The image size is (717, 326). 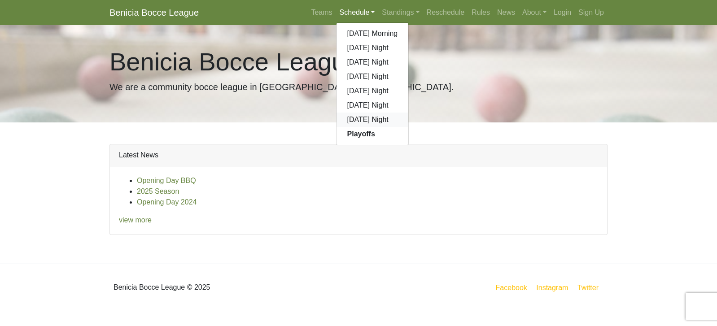 What do you see at coordinates (357, 13) in the screenshot?
I see `a: Schedule` at bounding box center [357, 13].